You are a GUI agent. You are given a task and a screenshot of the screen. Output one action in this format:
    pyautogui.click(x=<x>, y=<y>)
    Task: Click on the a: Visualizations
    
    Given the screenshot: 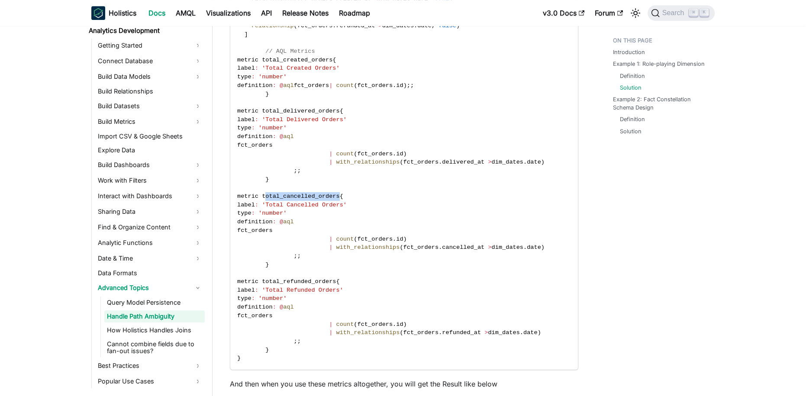 What is the action you would take?
    pyautogui.click(x=228, y=13)
    